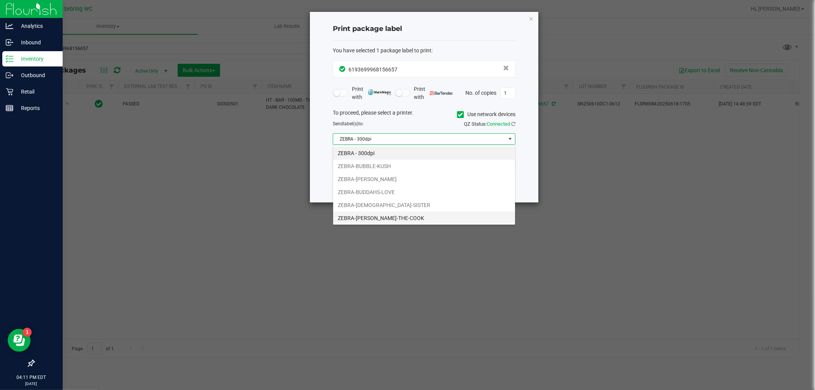  I want to click on span: Connected, so click(498, 124).